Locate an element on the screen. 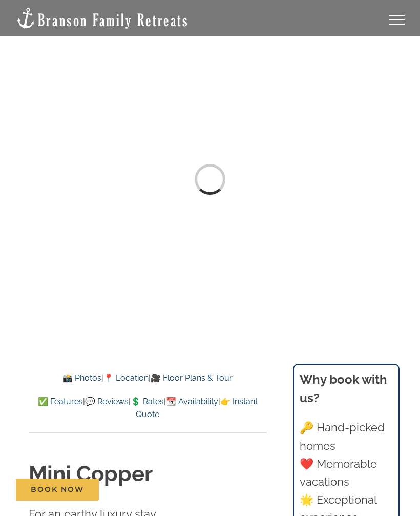  a: 🎥 Floor Plans & Tour is located at coordinates (192, 378).